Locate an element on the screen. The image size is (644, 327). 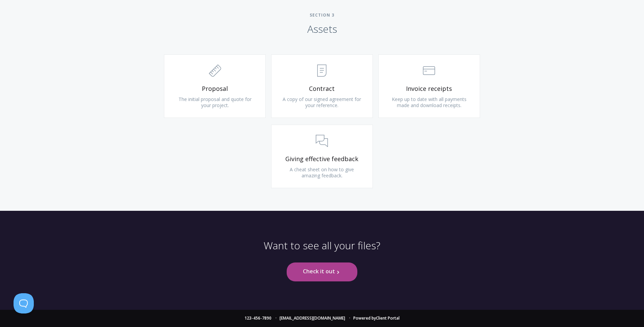
span: A copy of our signed agreement for your reference. is located at coordinates (322, 102).